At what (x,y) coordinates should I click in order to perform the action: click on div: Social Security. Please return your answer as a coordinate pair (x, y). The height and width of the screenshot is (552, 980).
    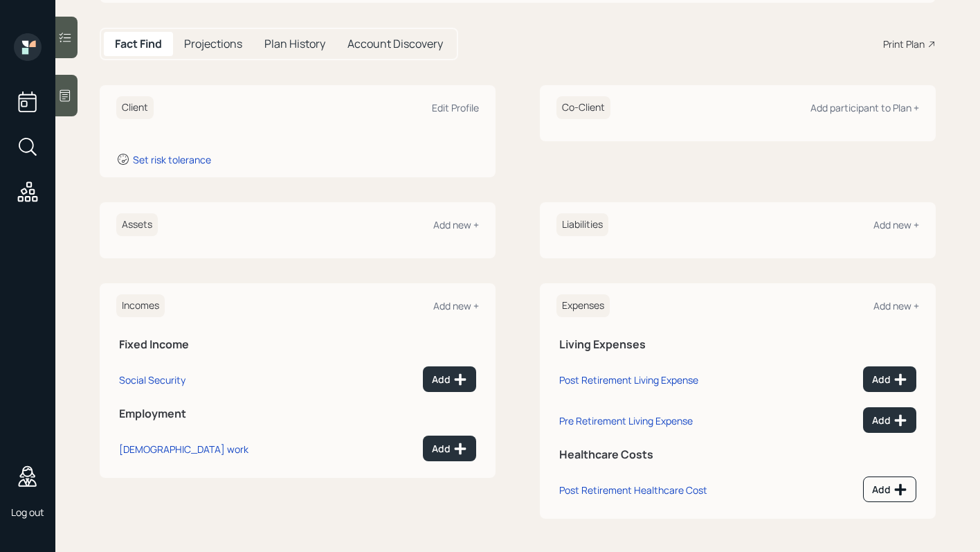
    Looking at the image, I should click on (152, 380).